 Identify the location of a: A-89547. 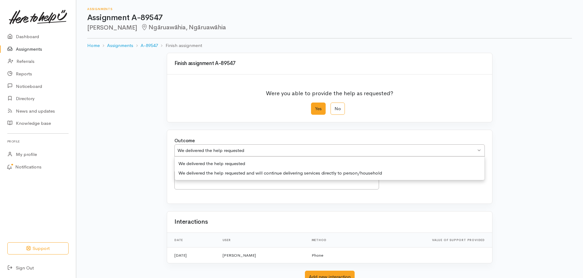
(149, 45).